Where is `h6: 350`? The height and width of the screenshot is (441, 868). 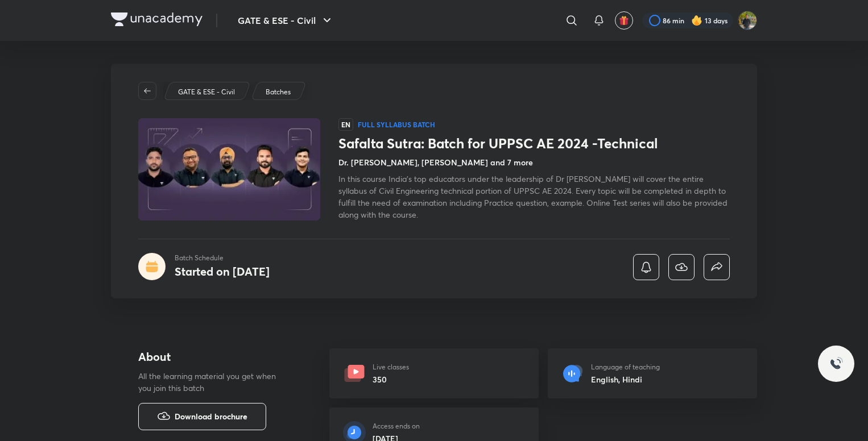
h6: 350 is located at coordinates (391, 379).